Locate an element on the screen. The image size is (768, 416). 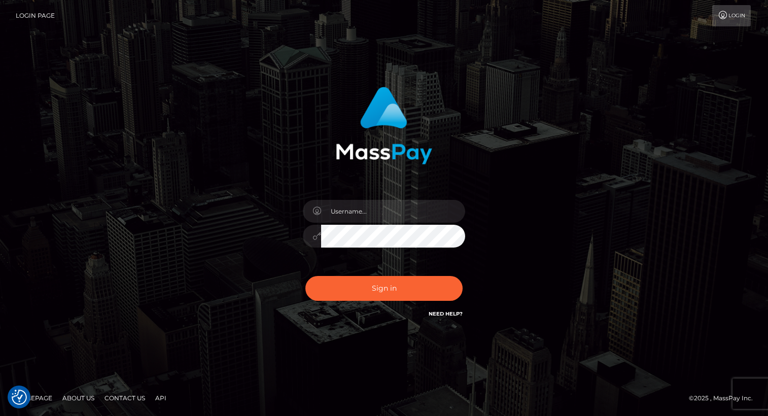
a: About Us is located at coordinates (78, 398).